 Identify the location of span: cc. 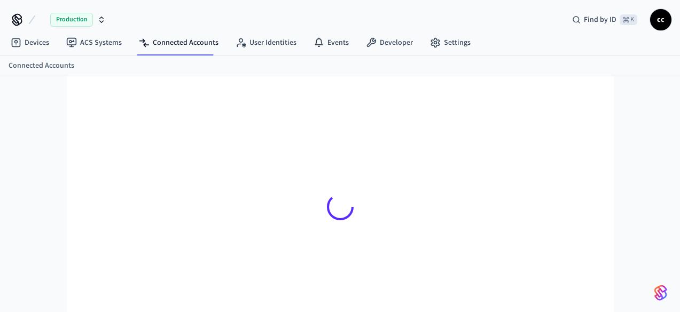
(661, 20).